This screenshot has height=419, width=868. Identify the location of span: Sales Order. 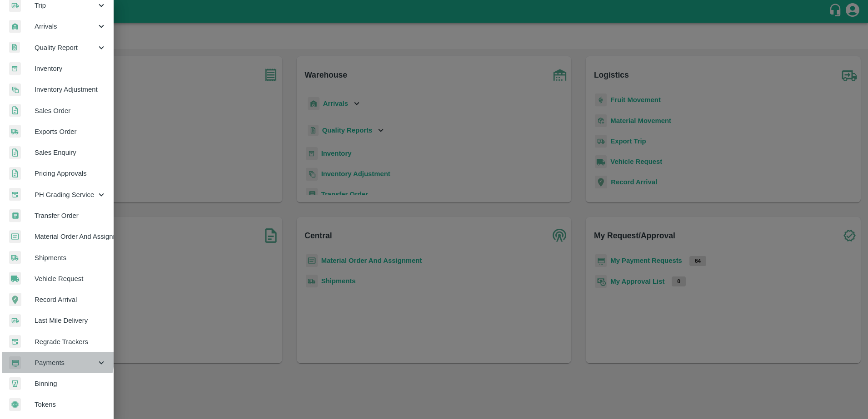
(71, 111).